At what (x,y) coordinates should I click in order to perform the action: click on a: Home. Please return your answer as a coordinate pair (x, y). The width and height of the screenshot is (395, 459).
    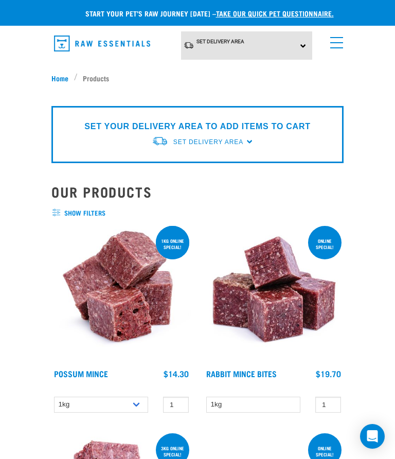
    Looking at the image, I should click on (63, 78).